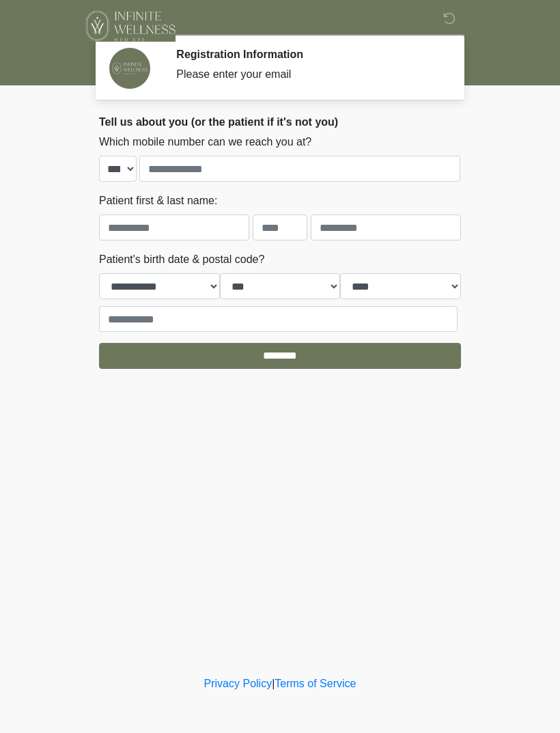  Describe the element at coordinates (130, 69) in the screenshot. I see `img: Agent Avatar` at that location.